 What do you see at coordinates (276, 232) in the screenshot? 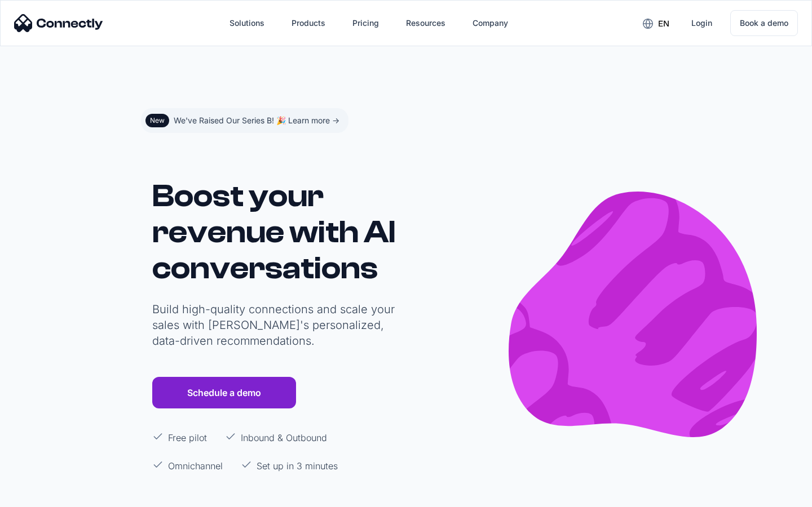
I see `h1: Boost your revenue with AI conversations` at bounding box center [276, 232].